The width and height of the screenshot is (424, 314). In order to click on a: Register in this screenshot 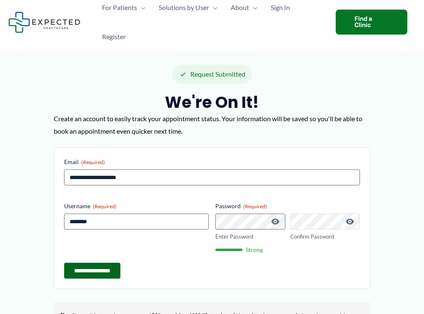, I will do `click(114, 37)`.